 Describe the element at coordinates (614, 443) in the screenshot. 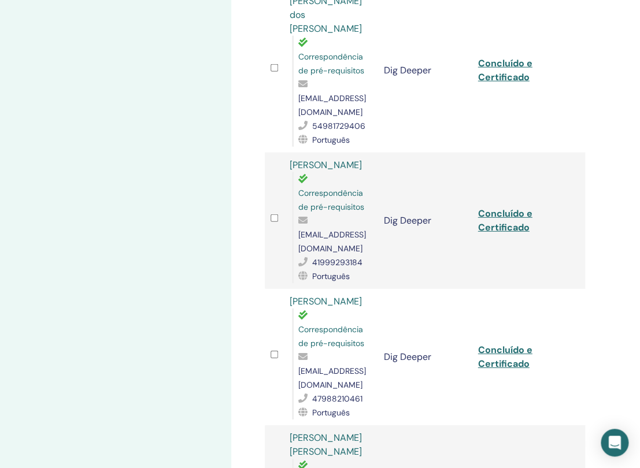

I see `div: Open Intercom Messenger` at that location.